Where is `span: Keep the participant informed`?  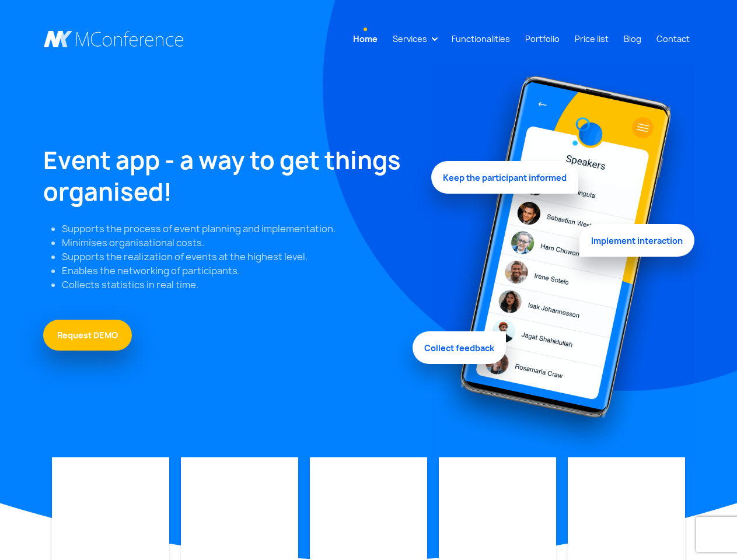
span: Keep the participant informed is located at coordinates (505, 181).